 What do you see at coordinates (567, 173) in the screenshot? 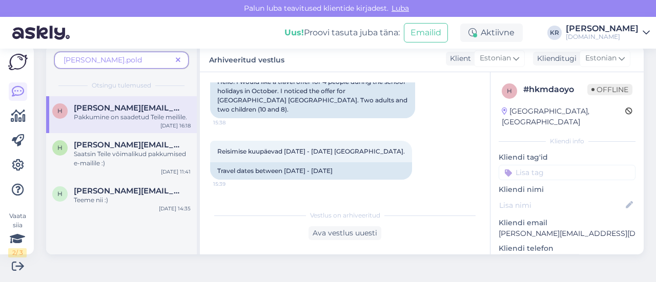
I see `input: Lisa tag` at bounding box center [567, 173].